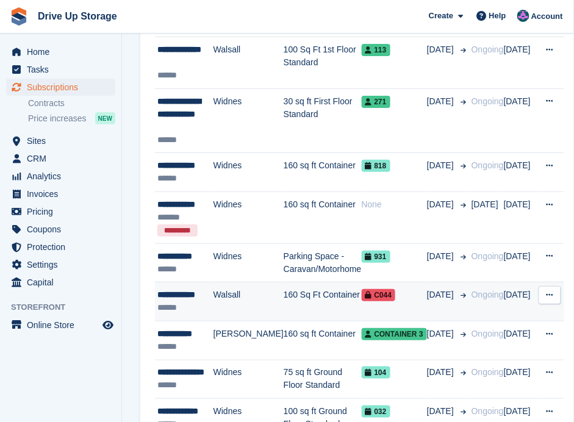 This screenshot has height=422, width=574. Describe the element at coordinates (63, 282) in the screenshot. I see `span: Capital` at that location.